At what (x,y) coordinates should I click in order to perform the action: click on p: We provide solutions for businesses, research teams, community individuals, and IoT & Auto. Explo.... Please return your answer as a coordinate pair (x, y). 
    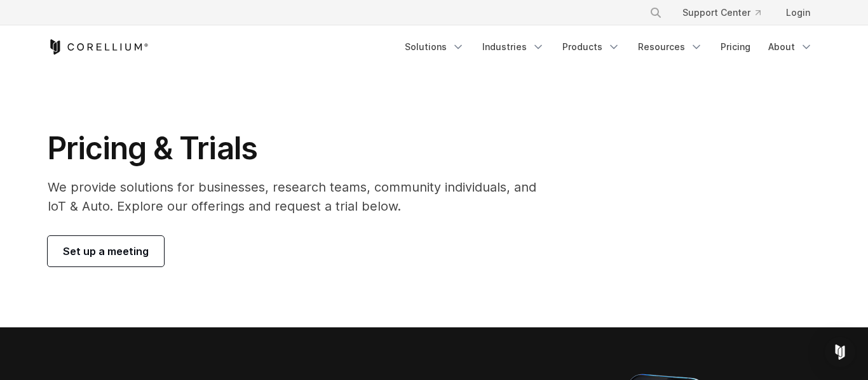
    Looking at the image, I should click on (301, 197).